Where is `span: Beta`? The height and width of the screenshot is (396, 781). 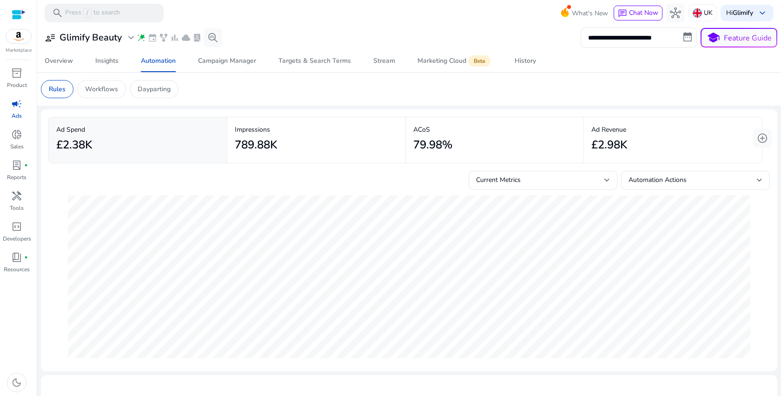
span: Beta is located at coordinates (479, 61).